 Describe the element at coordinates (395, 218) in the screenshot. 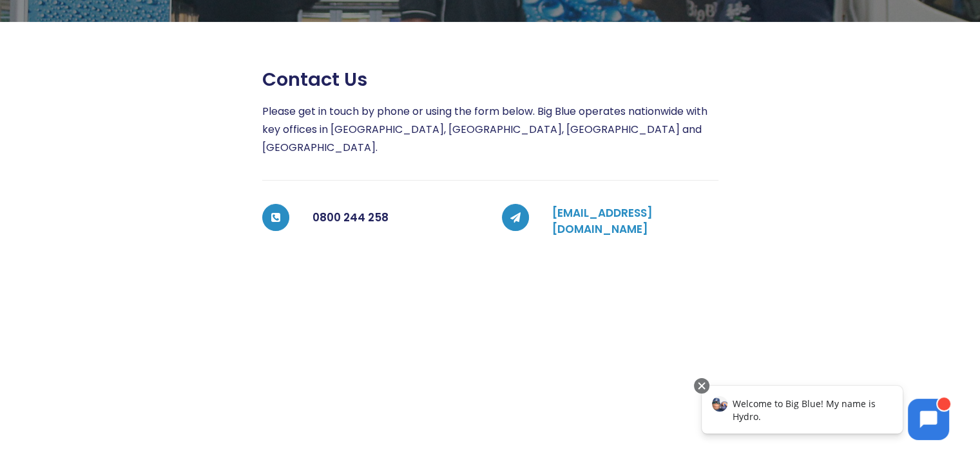

I see `h5: 0800 244 258` at that location.